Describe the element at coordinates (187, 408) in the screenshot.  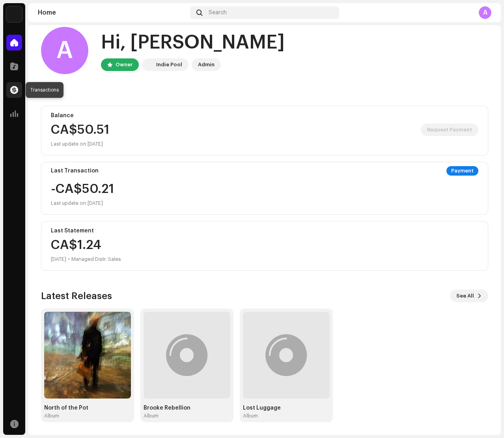
I see `div: Brooke Rebellion` at that location.